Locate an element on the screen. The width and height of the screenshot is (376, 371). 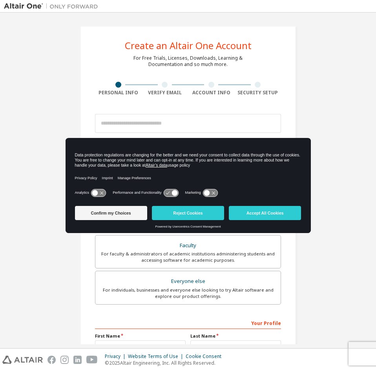
div: Faculty is located at coordinates (188, 246).